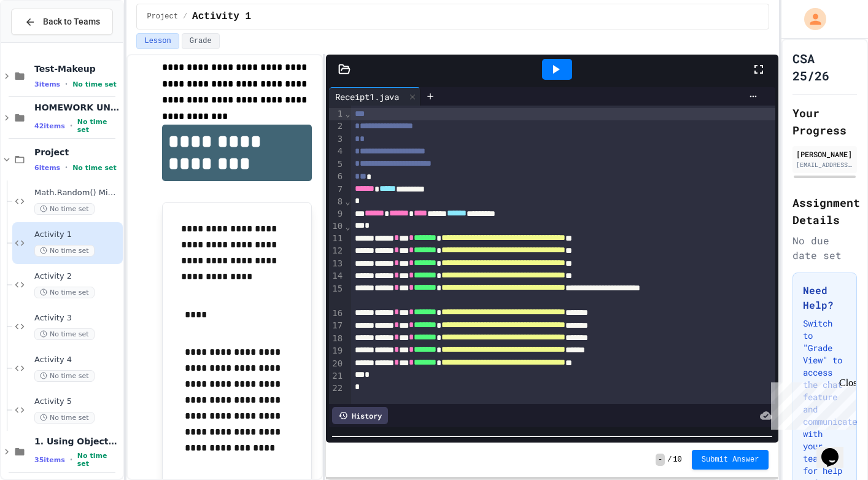  I want to click on div: 12, so click(337, 251).